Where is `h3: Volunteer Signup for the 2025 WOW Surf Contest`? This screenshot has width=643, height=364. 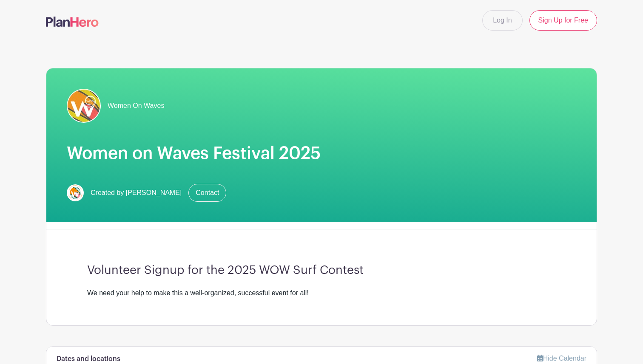
h3: Volunteer Signup for the 2025 WOW Surf Contest is located at coordinates (321, 271).